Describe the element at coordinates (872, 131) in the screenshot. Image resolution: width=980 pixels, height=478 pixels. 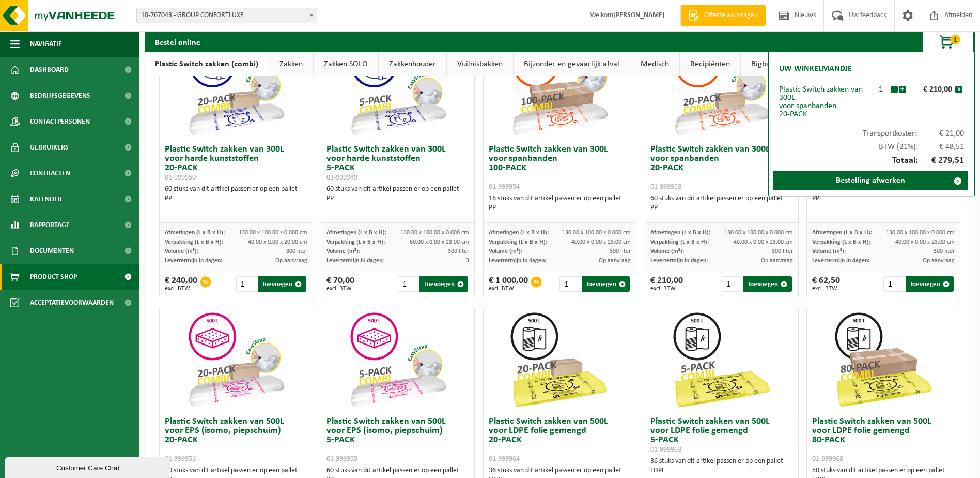
I see `div: Transportkosten:` at that location.